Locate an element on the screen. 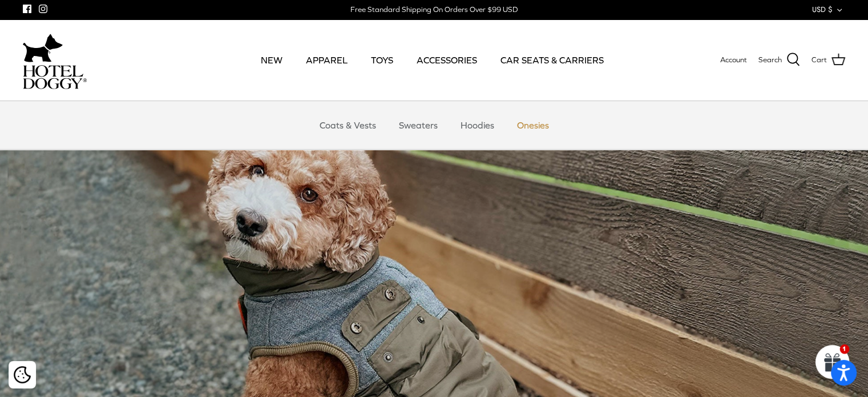  a: Coats & Vests is located at coordinates (347, 125).